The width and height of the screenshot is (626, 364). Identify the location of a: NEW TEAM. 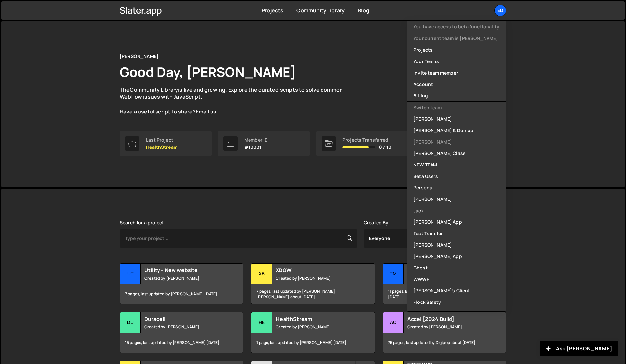
(456, 165).